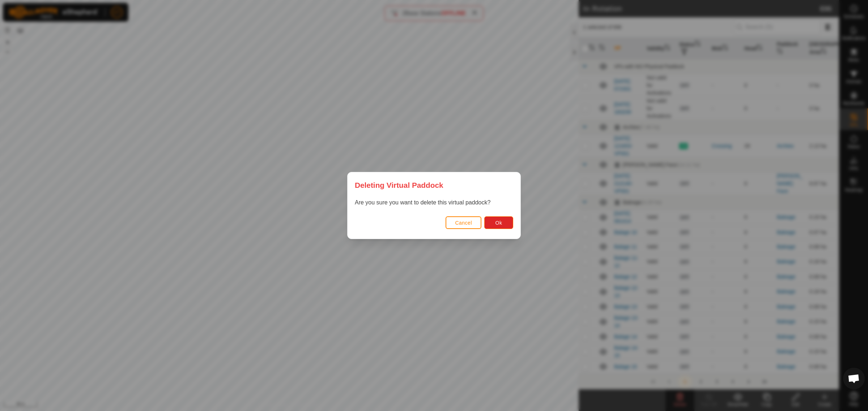 The image size is (868, 411). I want to click on p: Are you sure you want to delete this virtual paddock?, so click(434, 203).